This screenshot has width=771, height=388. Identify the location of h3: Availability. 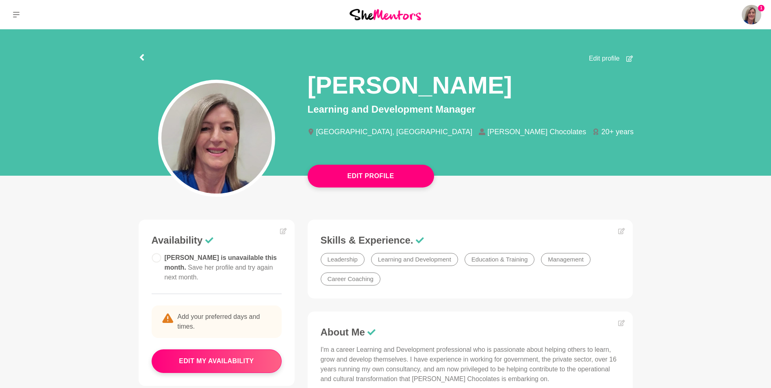
(217, 240).